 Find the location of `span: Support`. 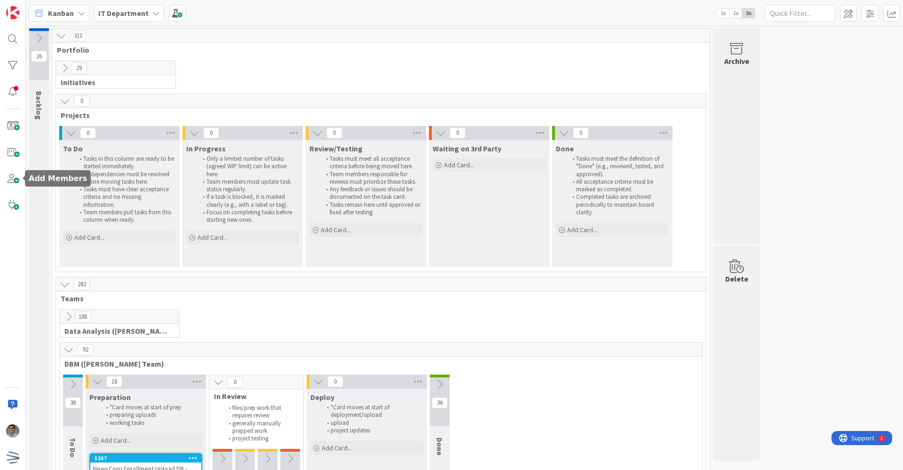

span: Support is located at coordinates (31, 7).